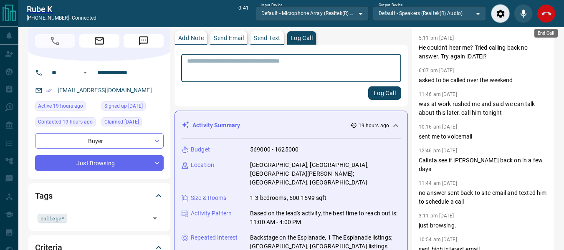  I want to click on p: Send Text, so click(267, 38).